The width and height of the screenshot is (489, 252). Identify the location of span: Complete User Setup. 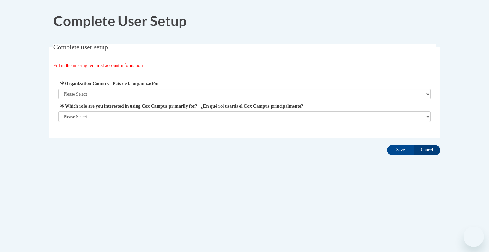
(120, 21).